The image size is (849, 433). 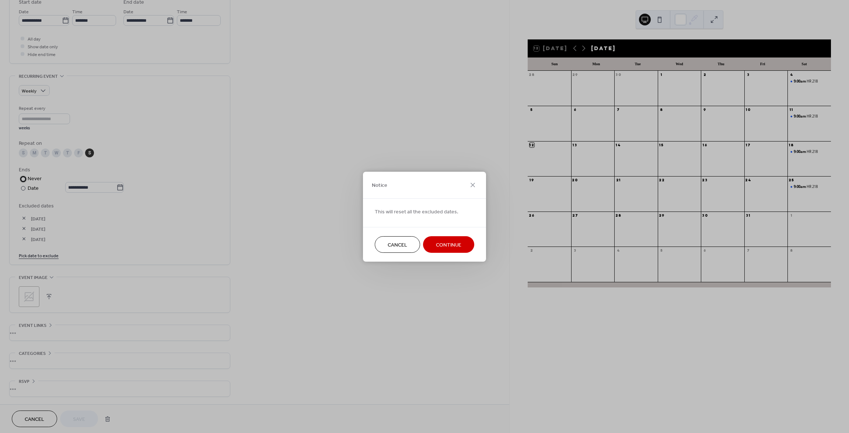 What do you see at coordinates (397, 244) in the screenshot?
I see `button: Cancel` at bounding box center [397, 244].